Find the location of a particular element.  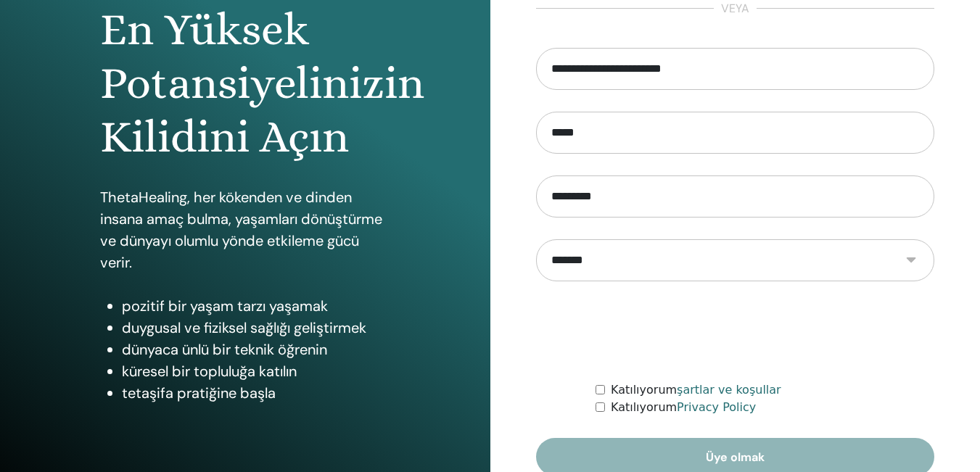

h1: En Yüksek Potansiyelinizin Kilidini Açın is located at coordinates (245, 84).